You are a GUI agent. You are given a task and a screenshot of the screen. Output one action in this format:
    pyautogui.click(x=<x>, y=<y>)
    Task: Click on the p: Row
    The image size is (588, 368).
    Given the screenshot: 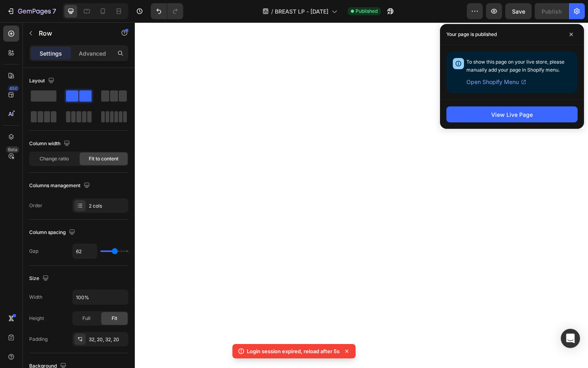 What is the action you would take?
    pyautogui.click(x=73, y=33)
    